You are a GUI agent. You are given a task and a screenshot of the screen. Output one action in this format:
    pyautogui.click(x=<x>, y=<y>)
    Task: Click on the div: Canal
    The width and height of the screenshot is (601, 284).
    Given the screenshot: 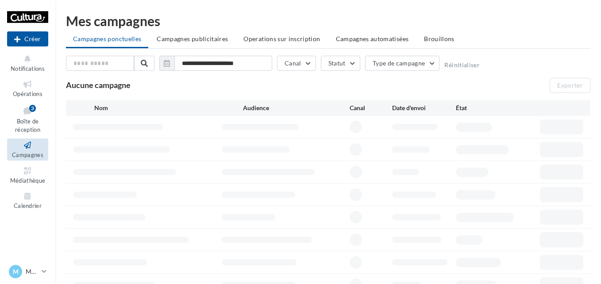 What is the action you would take?
    pyautogui.click(x=371, y=108)
    